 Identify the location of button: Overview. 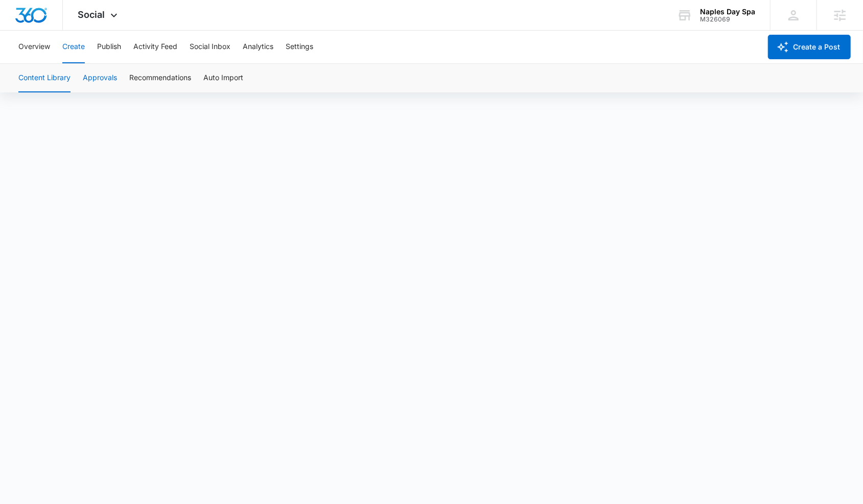
(34, 47).